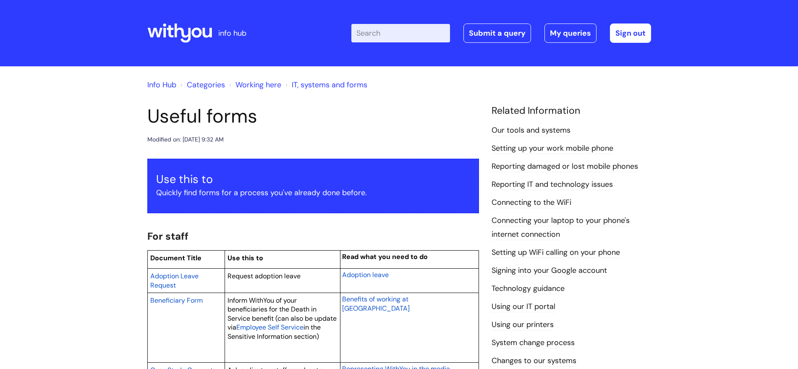 This screenshot has width=798, height=369. What do you see at coordinates (168, 236) in the screenshot?
I see `span: For staff` at bounding box center [168, 236].